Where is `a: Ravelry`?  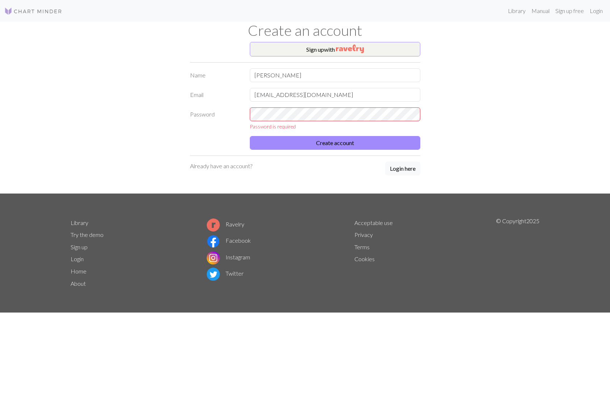
a: Ravelry is located at coordinates (225, 224).